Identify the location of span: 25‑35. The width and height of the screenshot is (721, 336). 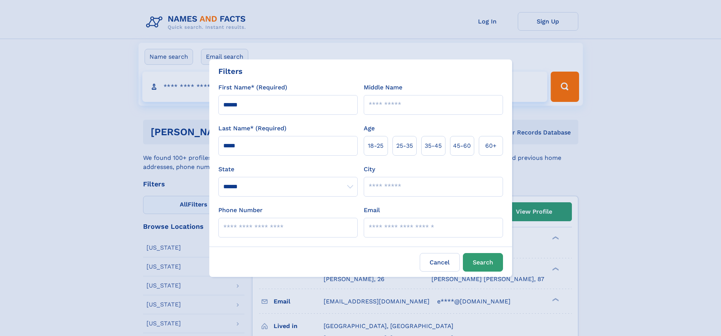
(405, 146).